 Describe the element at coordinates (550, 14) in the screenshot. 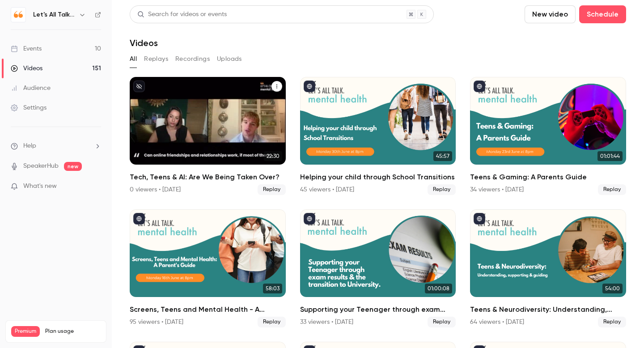

I see `button: New video` at that location.